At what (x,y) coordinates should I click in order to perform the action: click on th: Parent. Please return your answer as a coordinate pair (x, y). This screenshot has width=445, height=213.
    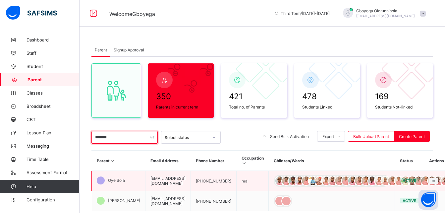
    Looking at the image, I should click on (119, 160).